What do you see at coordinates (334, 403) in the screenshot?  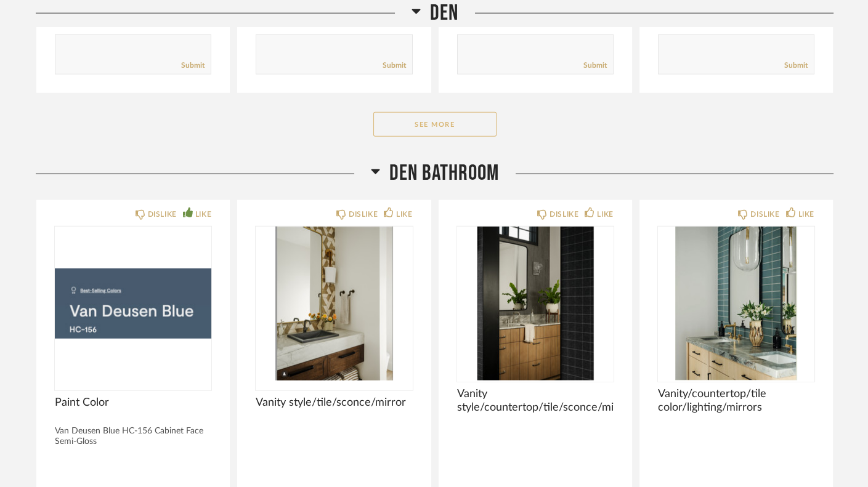 I see `span: Vanity style/tile/sconce/mirror` at bounding box center [334, 403].